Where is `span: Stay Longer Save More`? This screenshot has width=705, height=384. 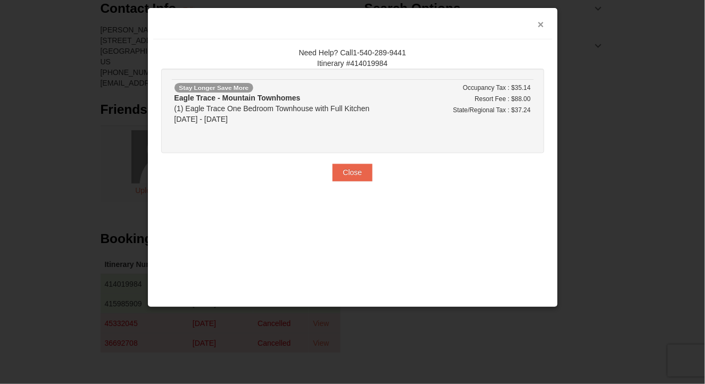
span: Stay Longer Save More is located at coordinates (214, 88).